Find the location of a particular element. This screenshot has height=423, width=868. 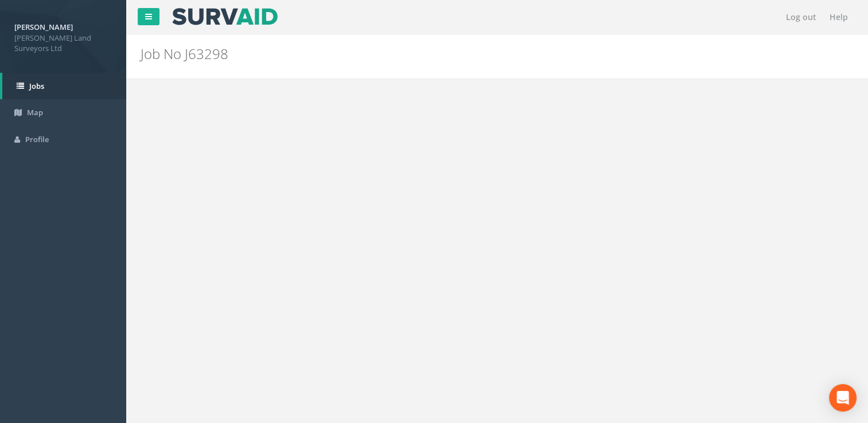

div: Open Intercom Messenger is located at coordinates (842, 397).